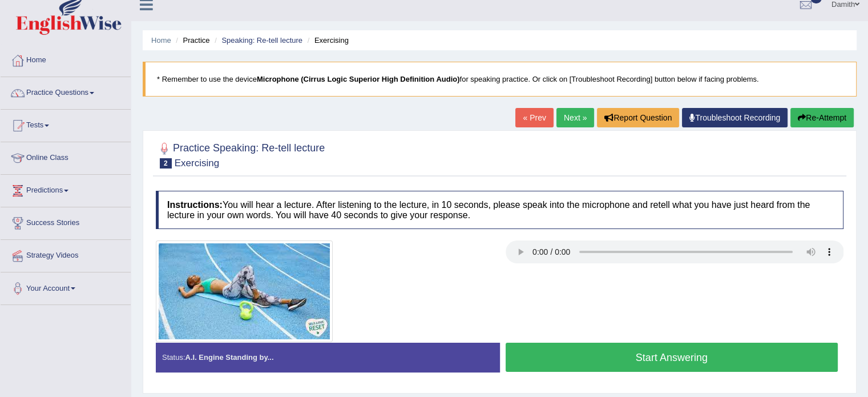 This screenshot has width=868, height=397. Describe the element at coordinates (327, 40) in the screenshot. I see `li: Exercising` at that location.